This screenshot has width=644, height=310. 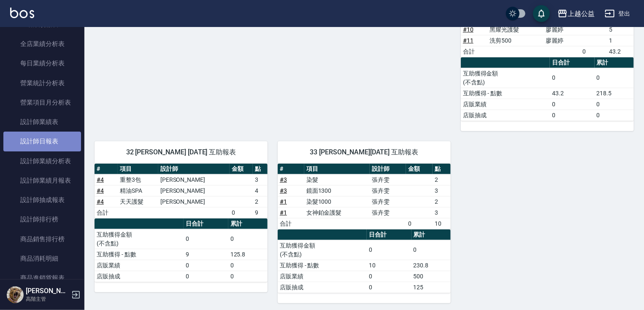 What do you see at coordinates (42, 239) in the screenshot?
I see `a: 商品銷售排行榜` at bounding box center [42, 239].